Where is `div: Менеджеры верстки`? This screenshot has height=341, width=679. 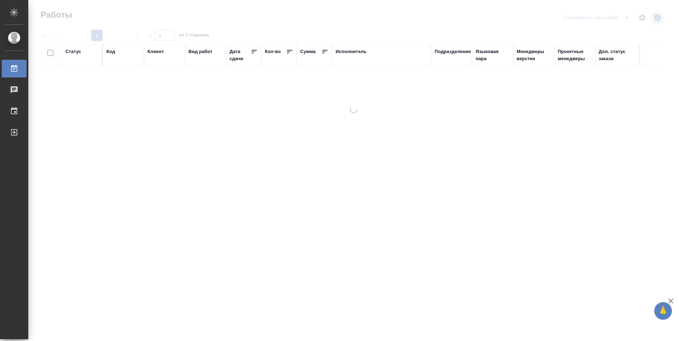 div: Менеджеры верстки is located at coordinates (534, 55).